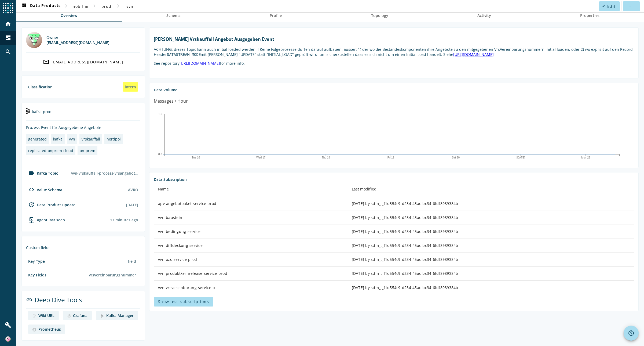 The width and height of the screenshot is (644, 346). I want to click on code: DATASTREAM_MODE, so click(184, 55).